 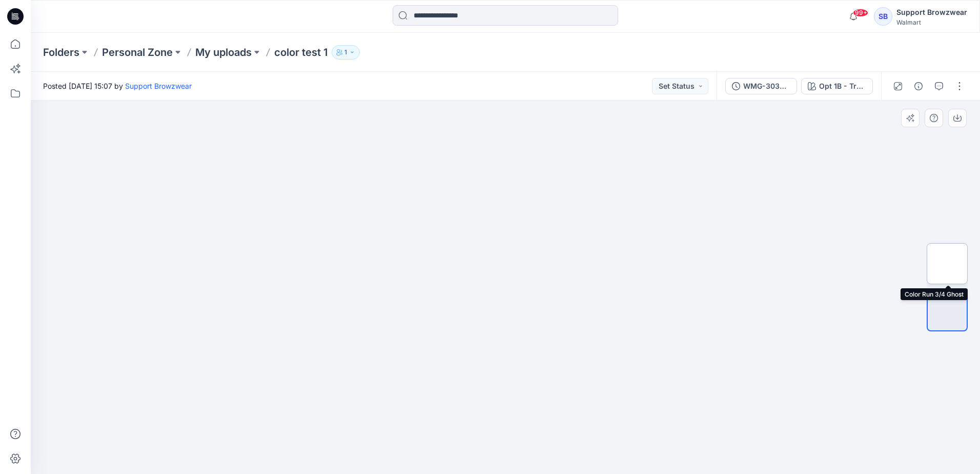 I want to click on button: Details, so click(x=918, y=86).